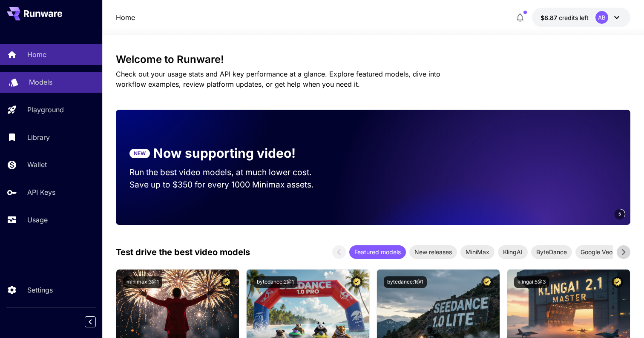  I want to click on button: bytedance:1@1, so click(405, 282).